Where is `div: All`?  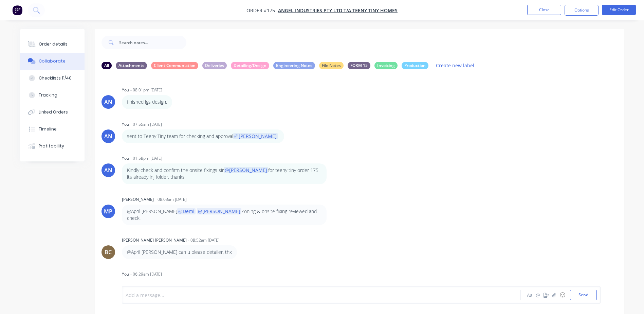 div: All is located at coordinates (106, 66).